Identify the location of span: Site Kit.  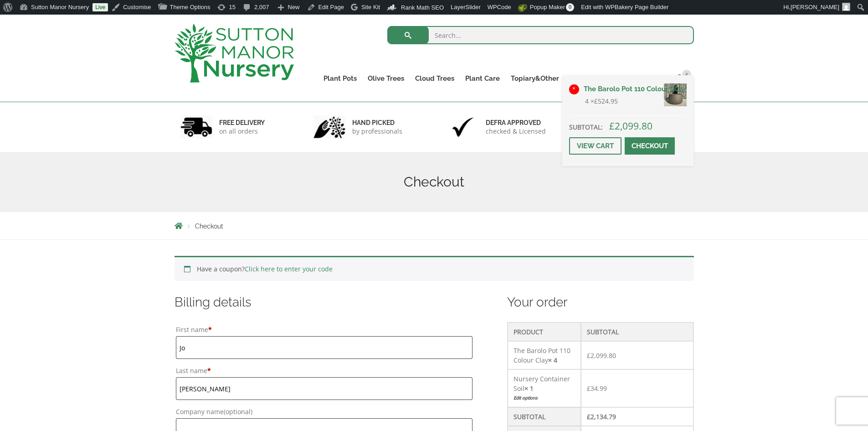
(371, 6).